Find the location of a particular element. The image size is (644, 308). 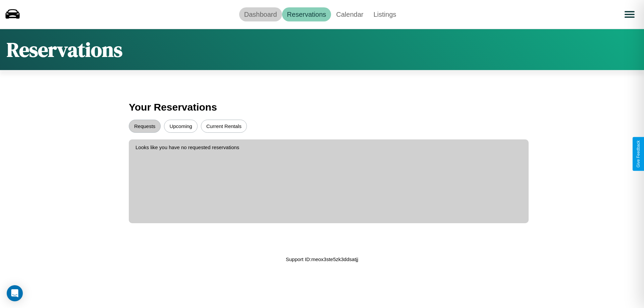

button: Current Rentals is located at coordinates (223, 126).